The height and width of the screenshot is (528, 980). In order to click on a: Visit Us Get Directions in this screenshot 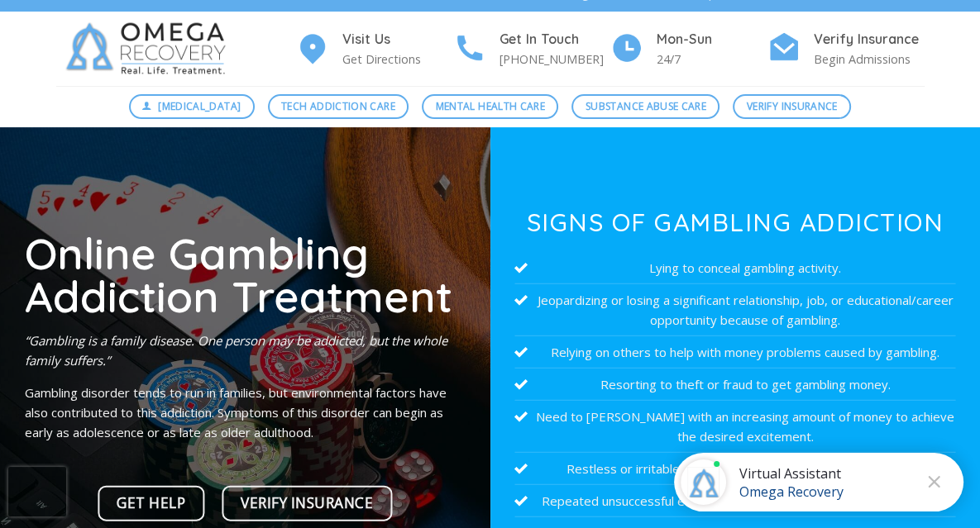, I will do `click(375, 49)`.